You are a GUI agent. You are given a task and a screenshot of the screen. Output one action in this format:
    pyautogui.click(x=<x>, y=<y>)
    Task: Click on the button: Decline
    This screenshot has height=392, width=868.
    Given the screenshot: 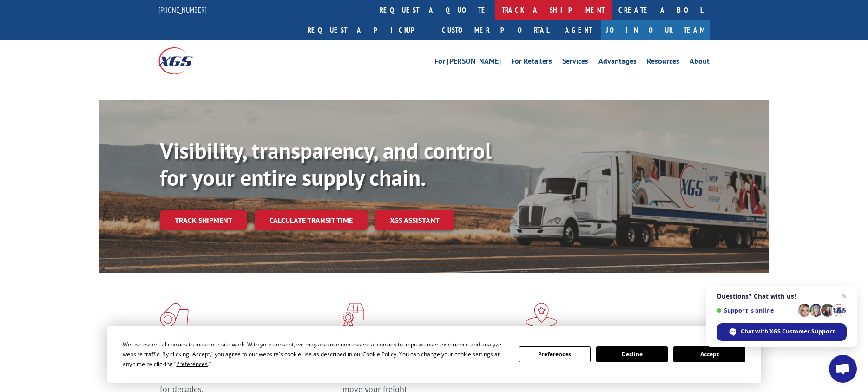 What is the action you would take?
    pyautogui.click(x=632, y=355)
    